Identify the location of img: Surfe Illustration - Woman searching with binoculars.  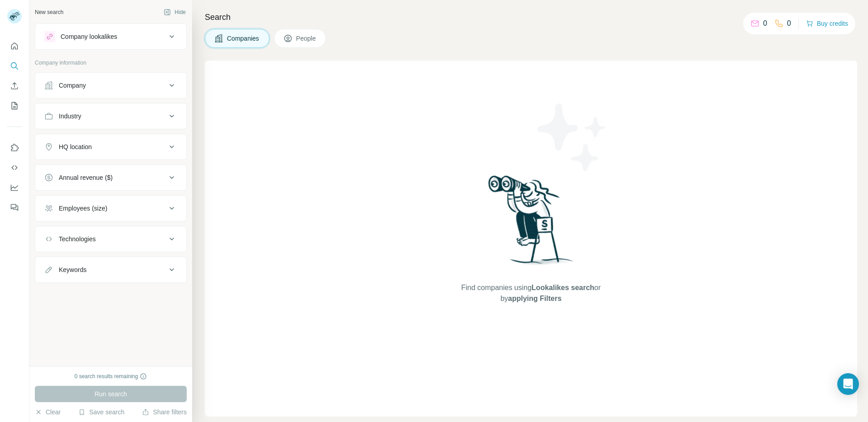
(532, 223).